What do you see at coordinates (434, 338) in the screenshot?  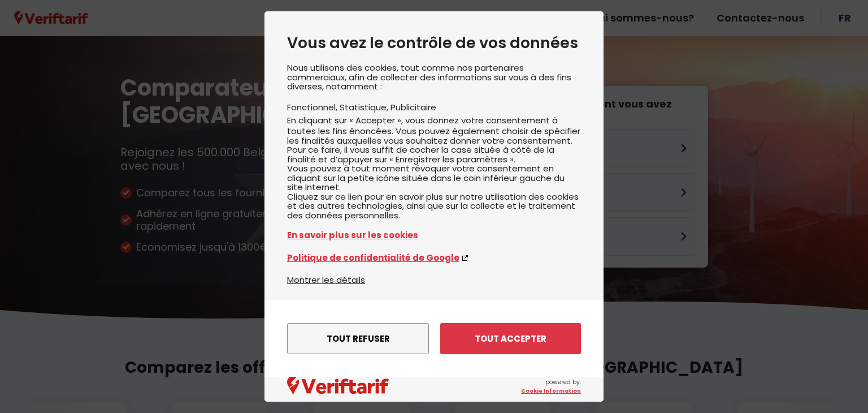 I see `div: menu` at bounding box center [434, 338].